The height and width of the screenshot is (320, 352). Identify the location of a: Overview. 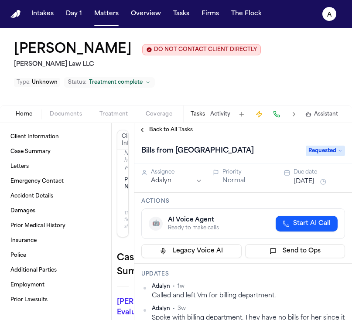
(146, 14).